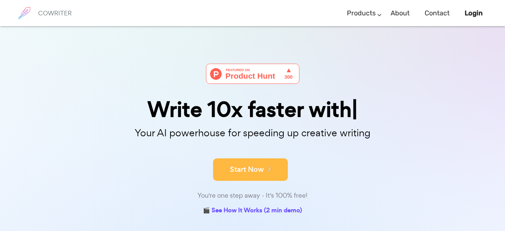 The height and width of the screenshot is (231, 505). What do you see at coordinates (253, 74) in the screenshot?
I see `img: Cowriter - Your AI buddy for speeding up creative writing | Product Hunt` at bounding box center [253, 74].